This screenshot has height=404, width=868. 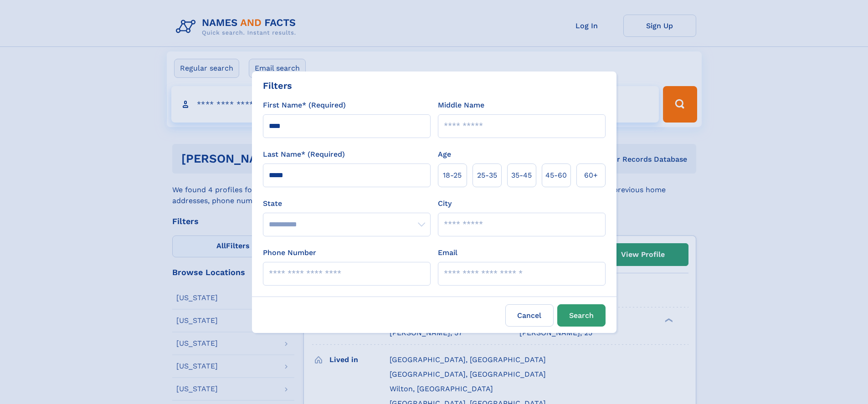 What do you see at coordinates (448, 253) in the screenshot?
I see `label: Email` at bounding box center [448, 253].